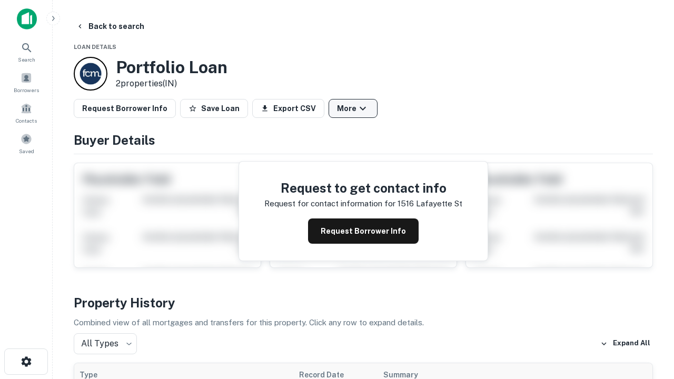 The image size is (674, 379). I want to click on span: Contacts, so click(26, 121).